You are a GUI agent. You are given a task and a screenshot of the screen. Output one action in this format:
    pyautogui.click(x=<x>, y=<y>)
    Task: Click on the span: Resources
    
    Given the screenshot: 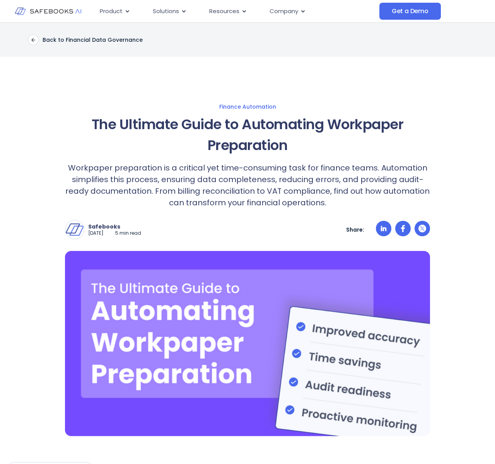 What is the action you would take?
    pyautogui.click(x=224, y=11)
    